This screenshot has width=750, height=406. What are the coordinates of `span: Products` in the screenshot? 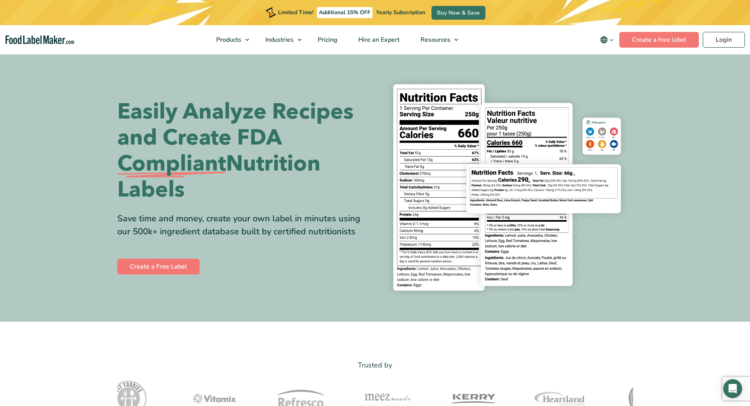 It's located at (228, 40).